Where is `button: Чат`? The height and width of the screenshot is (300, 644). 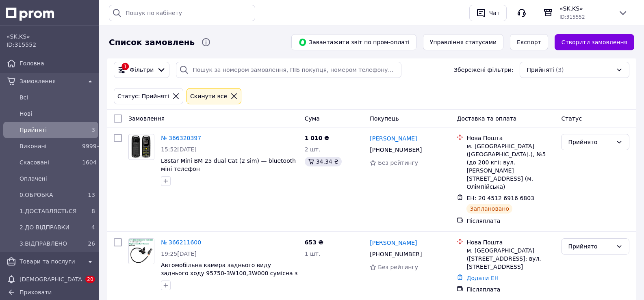 button: Чат is located at coordinates (488, 13).